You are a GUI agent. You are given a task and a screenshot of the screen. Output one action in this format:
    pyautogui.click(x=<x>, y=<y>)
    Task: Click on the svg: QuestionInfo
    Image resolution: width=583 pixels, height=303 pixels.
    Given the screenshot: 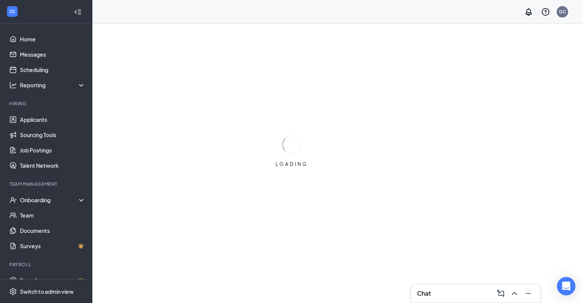 What is the action you would take?
    pyautogui.click(x=546, y=12)
    